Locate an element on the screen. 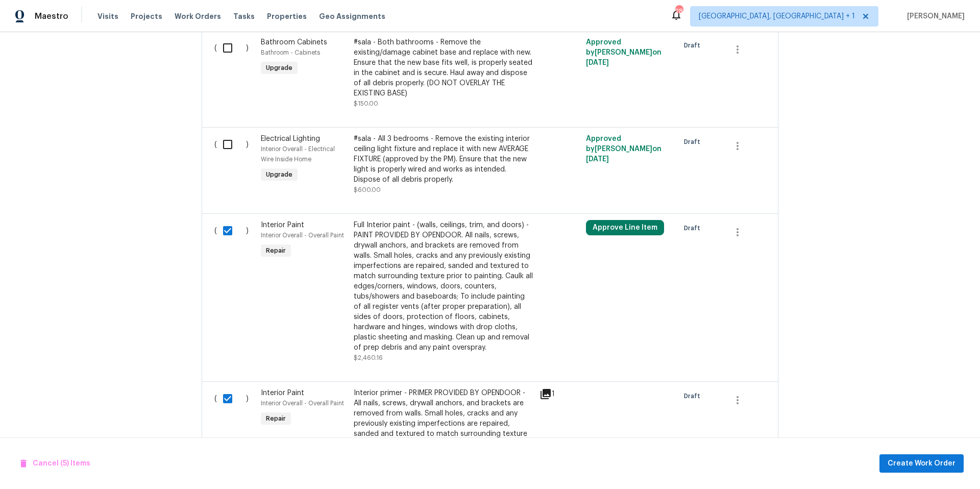 The height and width of the screenshot is (489, 980). span: Bathroom - Cabinets is located at coordinates (290, 53).